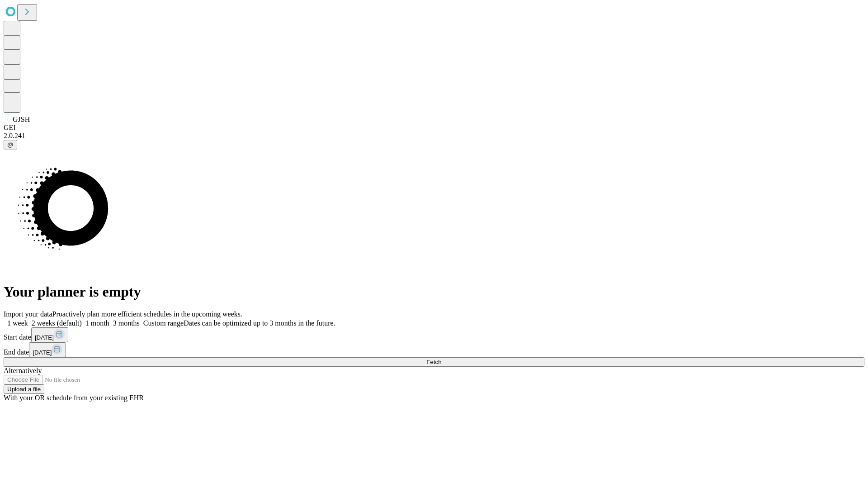 The height and width of the screenshot is (489, 868). Describe the element at coordinates (434, 335) in the screenshot. I see `div: Start date` at that location.